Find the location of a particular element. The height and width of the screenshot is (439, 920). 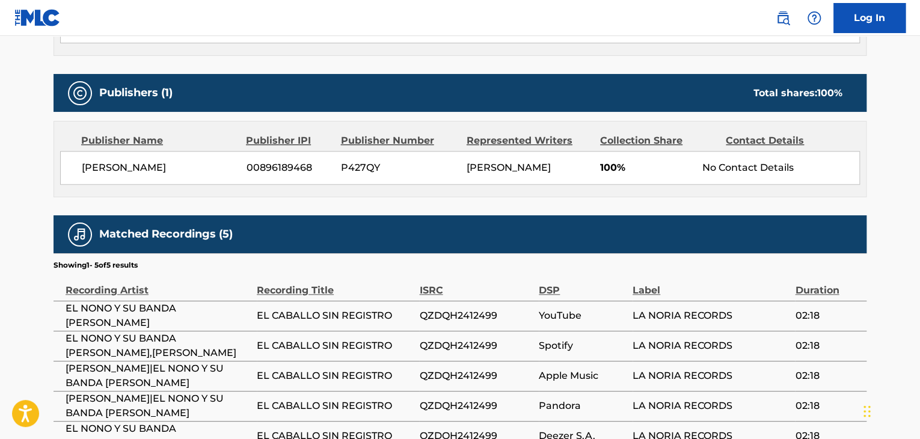

a: Public Search is located at coordinates (783, 18).